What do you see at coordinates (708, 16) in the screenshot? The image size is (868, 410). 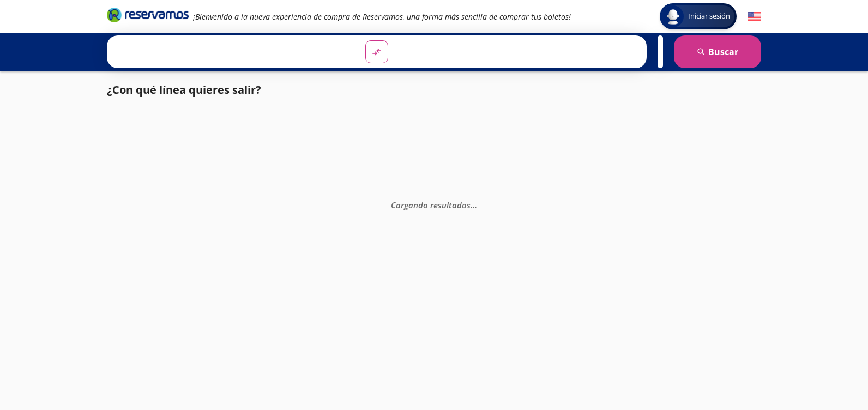 I see `span: Iniciar sesión` at bounding box center [708, 16].